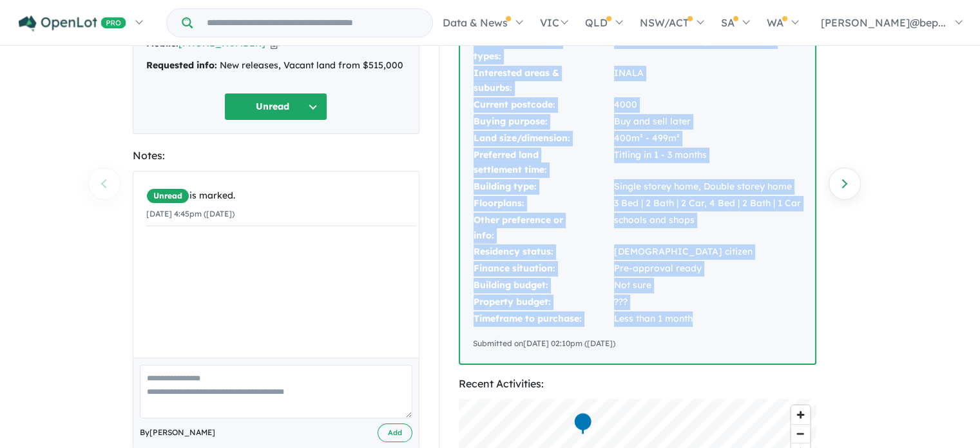 The image size is (980, 448). I want to click on td: Not sure, so click(707, 285).